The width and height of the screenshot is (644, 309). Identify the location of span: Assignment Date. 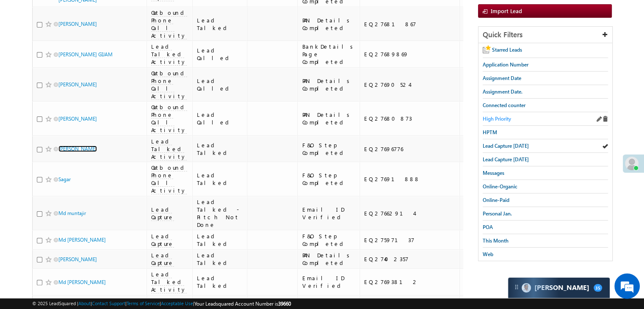
(501, 78).